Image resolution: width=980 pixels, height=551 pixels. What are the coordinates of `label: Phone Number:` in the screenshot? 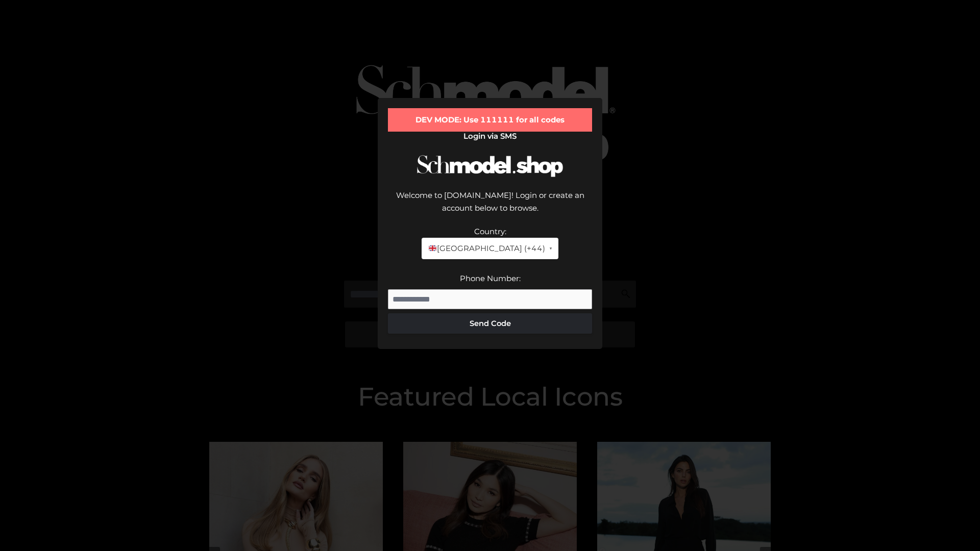 It's located at (490, 278).